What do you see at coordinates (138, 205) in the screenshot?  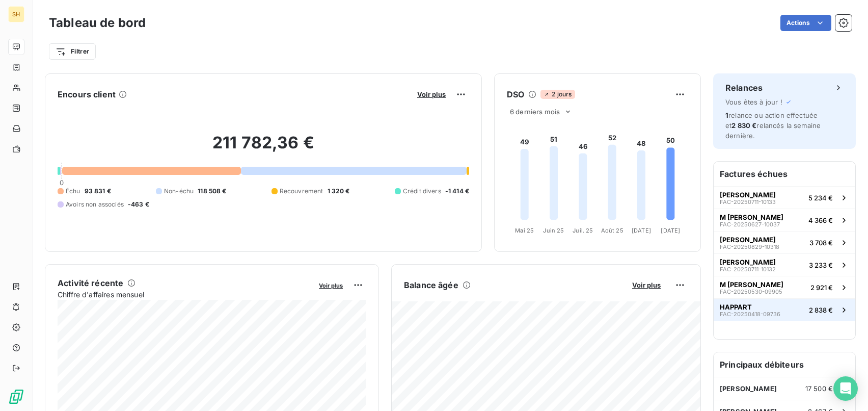 I see `span: -463 €` at bounding box center [138, 205].